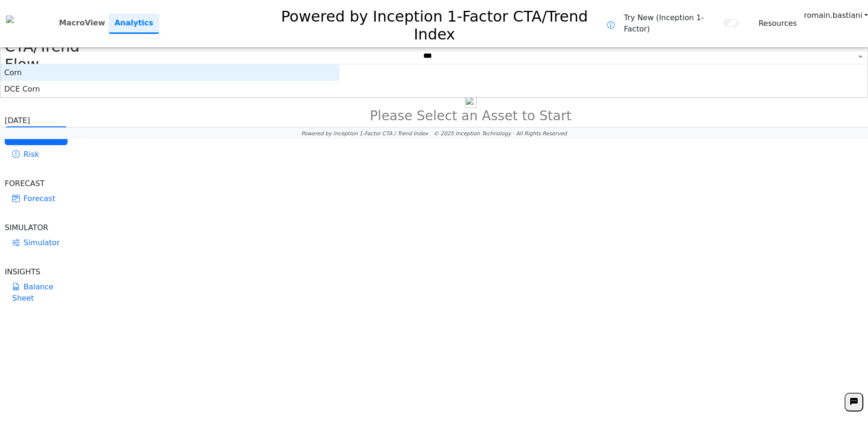 Image resolution: width=868 pixels, height=435 pixels. What do you see at coordinates (170, 72) in the screenshot?
I see `div: Corn` at bounding box center [170, 72].